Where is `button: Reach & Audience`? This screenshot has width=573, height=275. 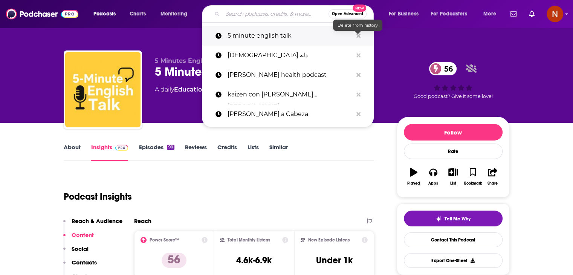
button: Reach & Audience is located at coordinates (93, 224).